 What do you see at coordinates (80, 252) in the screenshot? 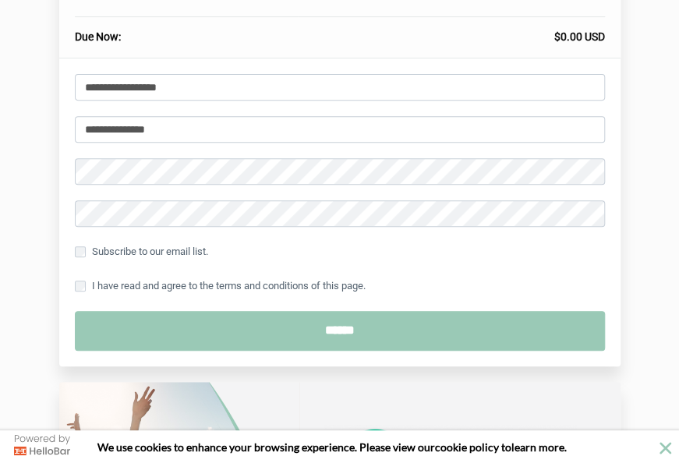
I see `input: Subscribe to our email list.` at bounding box center [80, 252].